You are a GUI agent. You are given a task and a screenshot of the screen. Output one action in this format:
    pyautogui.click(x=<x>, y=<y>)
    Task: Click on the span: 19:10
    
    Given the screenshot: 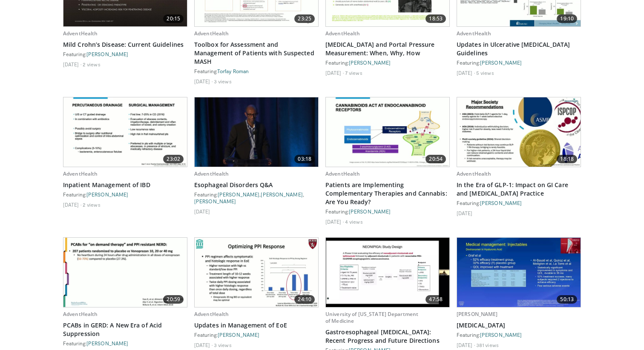 What is the action you would take?
    pyautogui.click(x=567, y=19)
    